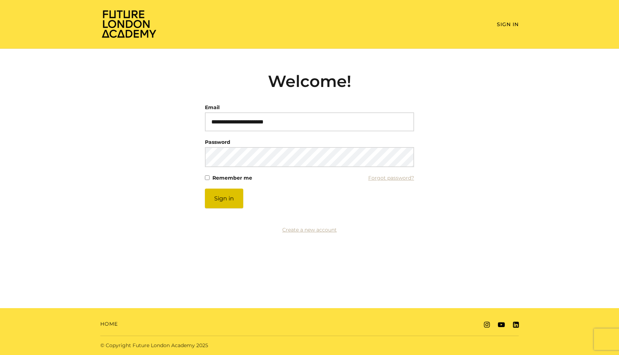  I want to click on a: Sign In, so click(507, 24).